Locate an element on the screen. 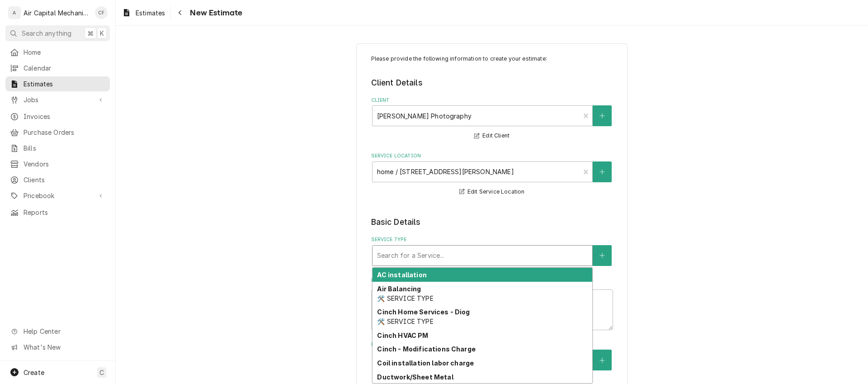  p: Please provide the following information to create your estimate: is located at coordinates (492, 59).